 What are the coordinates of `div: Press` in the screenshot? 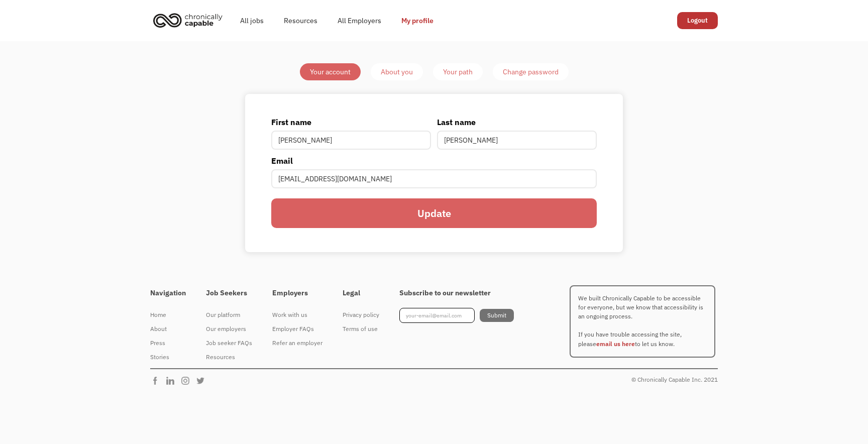 It's located at (168, 343).